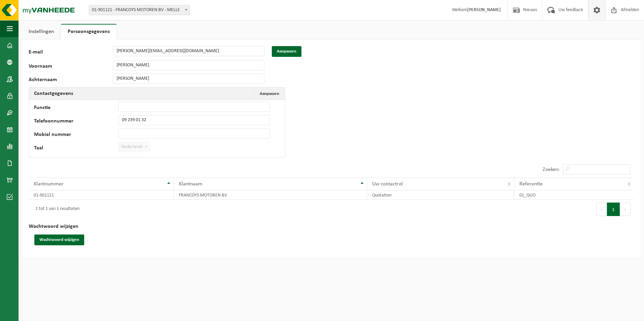  What do you see at coordinates (191, 184) in the screenshot?
I see `span: Klantnaam` at bounding box center [191, 184].